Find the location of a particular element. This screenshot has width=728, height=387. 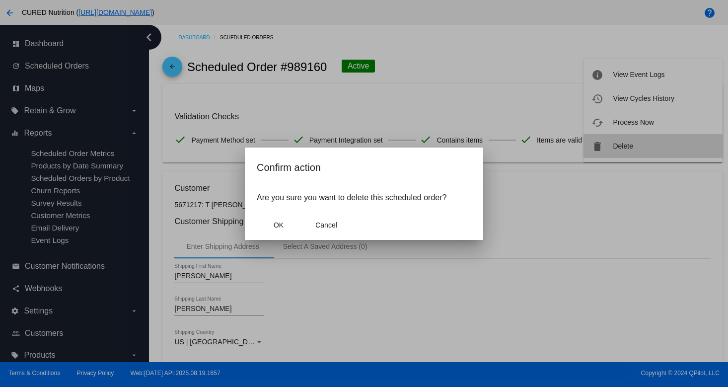

span: Cancel is located at coordinates (326, 225).